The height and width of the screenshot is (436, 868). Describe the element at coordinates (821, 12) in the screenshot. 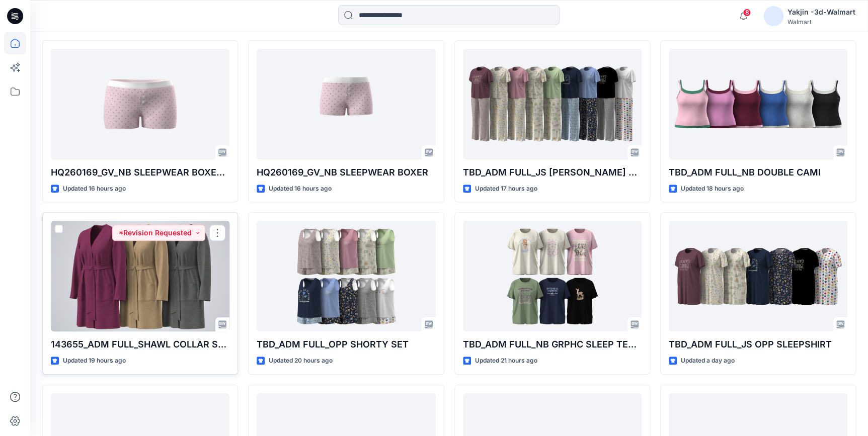

I see `div: Yakjin -3d-Walmart` at that location.